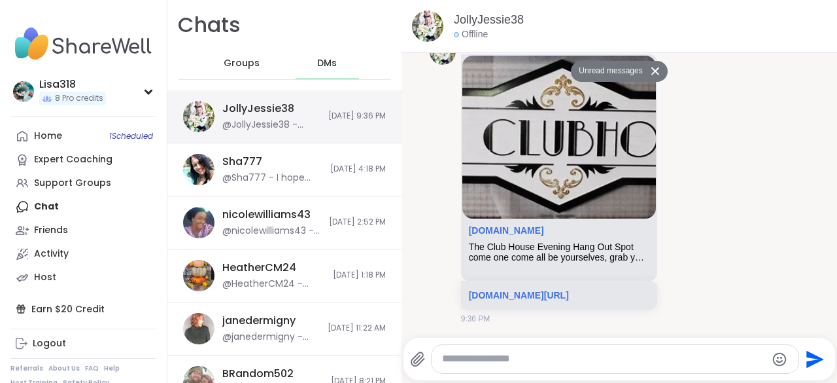 This screenshot has height=383, width=837. I want to click on div: come one come all be yourselves, grab your favorite beverage of choice, a snack, pull up a chair ..., so click(559, 257).